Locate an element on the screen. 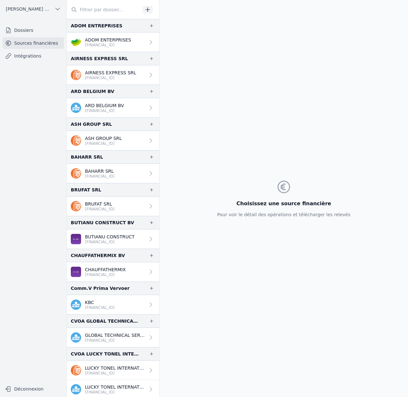 The height and width of the screenshot is (397, 408). a: Dossiers is located at coordinates (33, 30).